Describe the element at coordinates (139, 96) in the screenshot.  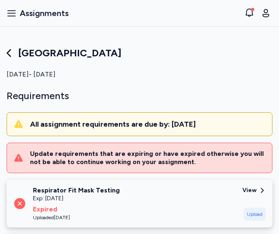
I see `div: Requirements` at that location.